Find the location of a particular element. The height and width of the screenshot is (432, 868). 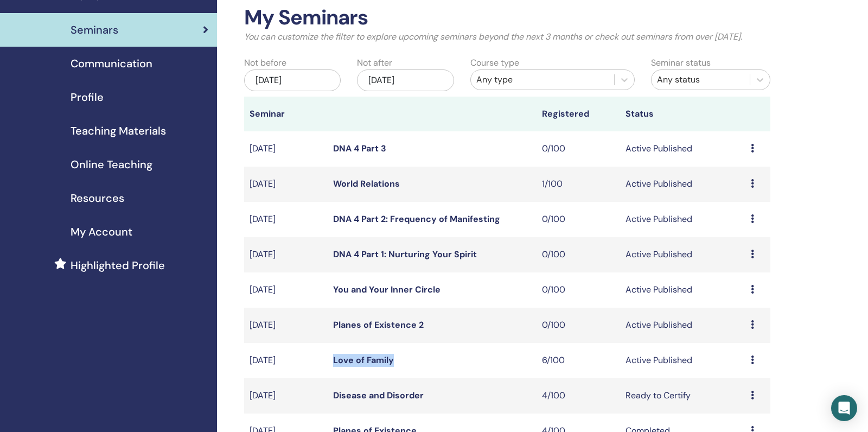

span: Online Teaching is located at coordinates (111, 165).